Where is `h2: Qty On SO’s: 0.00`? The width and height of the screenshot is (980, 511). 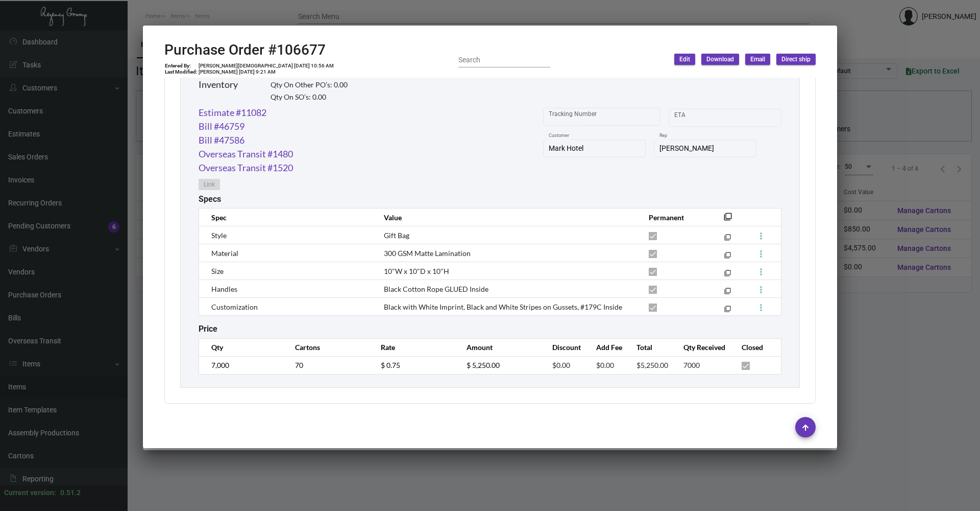
h2: Qty On SO’s: 0.00 is located at coordinates (309, 97).